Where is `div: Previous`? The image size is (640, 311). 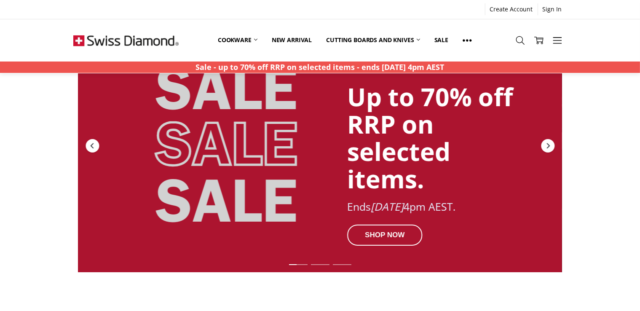 div: Previous is located at coordinates (92, 146).